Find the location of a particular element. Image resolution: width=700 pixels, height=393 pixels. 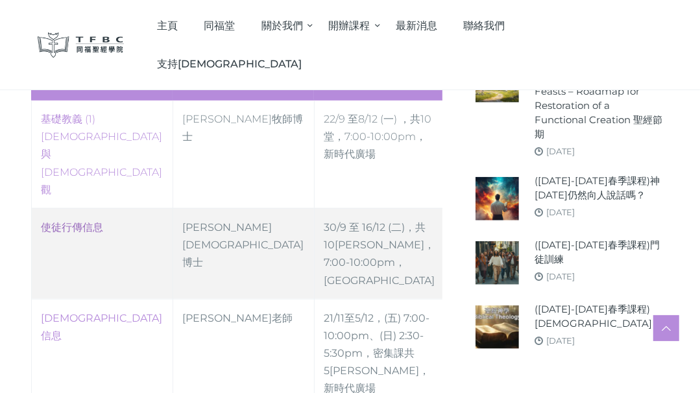

img: (2024-25年春季課程)聖經神學 is located at coordinates (497, 327).